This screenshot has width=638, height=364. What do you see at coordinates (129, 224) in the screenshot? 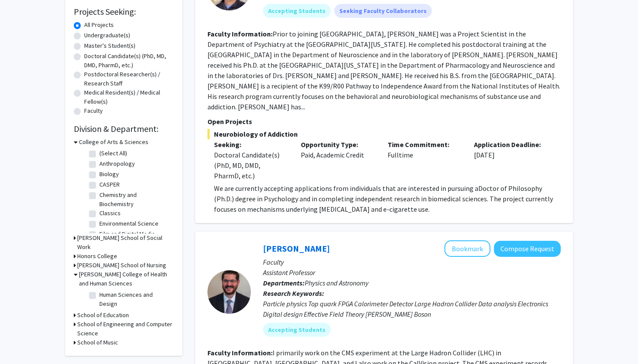
I see `label: Environmental Science` at bounding box center [129, 224].